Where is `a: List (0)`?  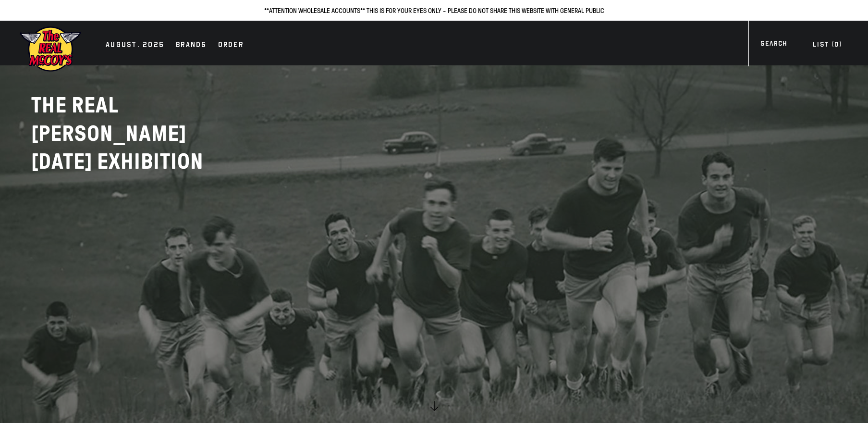 a: List (0) is located at coordinates (827, 46).